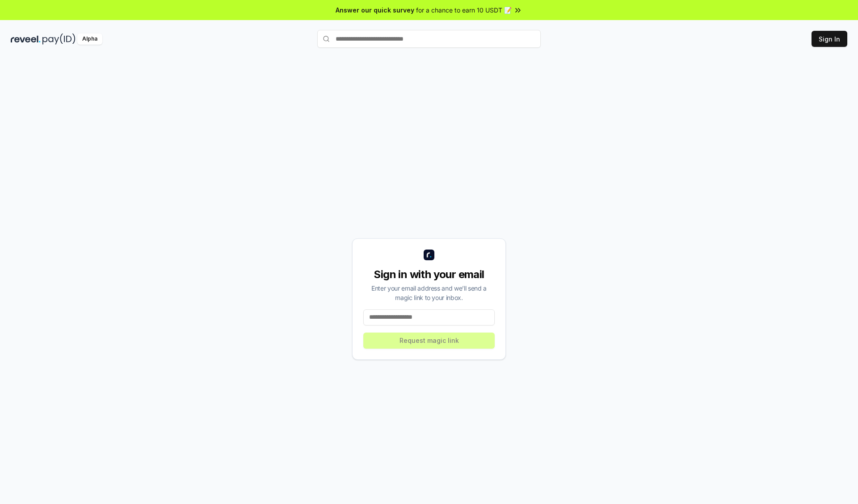  I want to click on img: logo_small, so click(429, 255).